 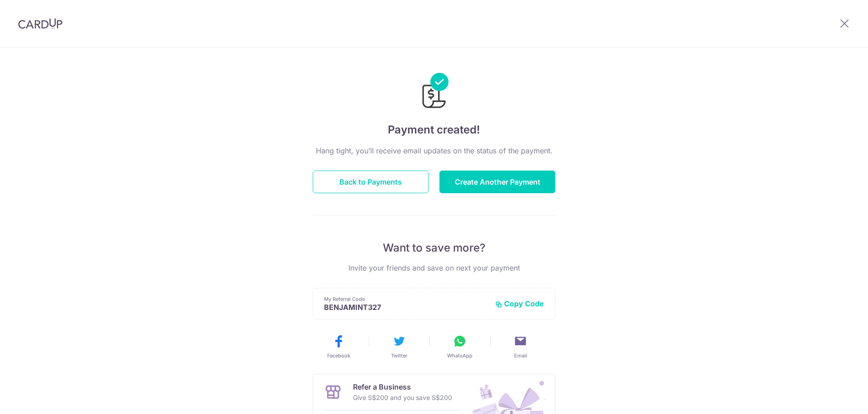 I want to click on button: Copy Code, so click(x=520, y=304).